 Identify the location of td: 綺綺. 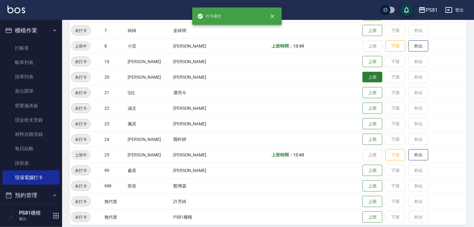
(149, 30).